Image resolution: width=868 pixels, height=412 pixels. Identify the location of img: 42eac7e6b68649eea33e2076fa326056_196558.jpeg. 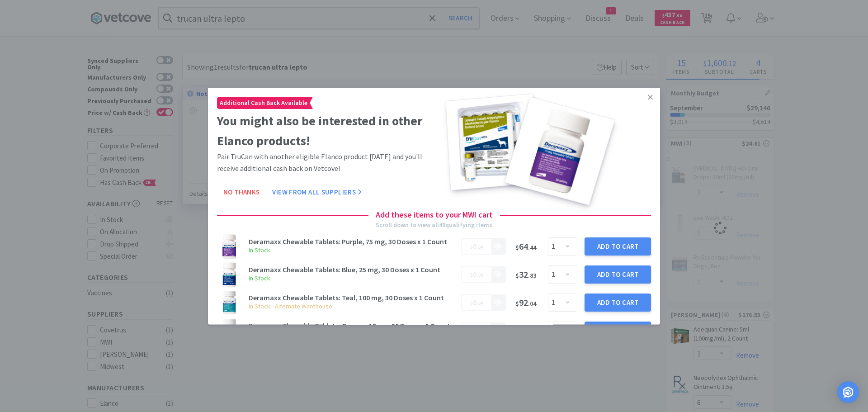
(229, 275).